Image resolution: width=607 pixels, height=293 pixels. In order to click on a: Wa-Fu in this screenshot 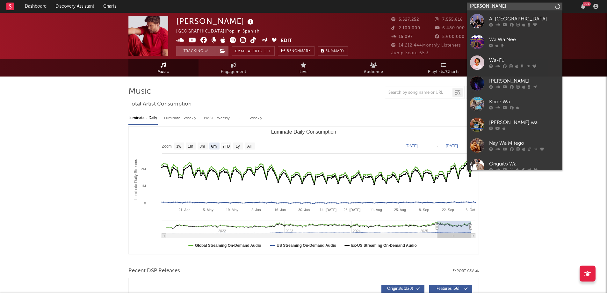, I will do `click(515, 62)`.